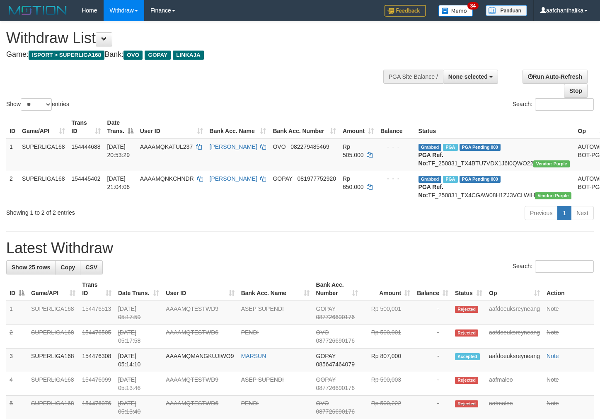  I want to click on th: Date Trans.: activate to sort column descending, so click(120, 127).